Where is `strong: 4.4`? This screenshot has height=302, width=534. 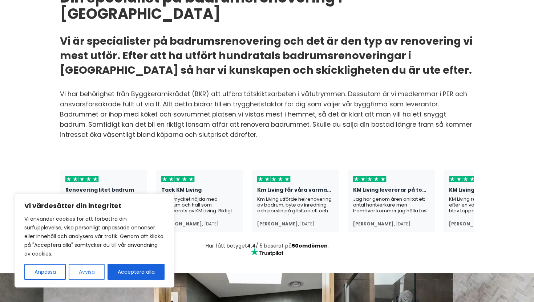 strong: 4.4 is located at coordinates (252, 246).